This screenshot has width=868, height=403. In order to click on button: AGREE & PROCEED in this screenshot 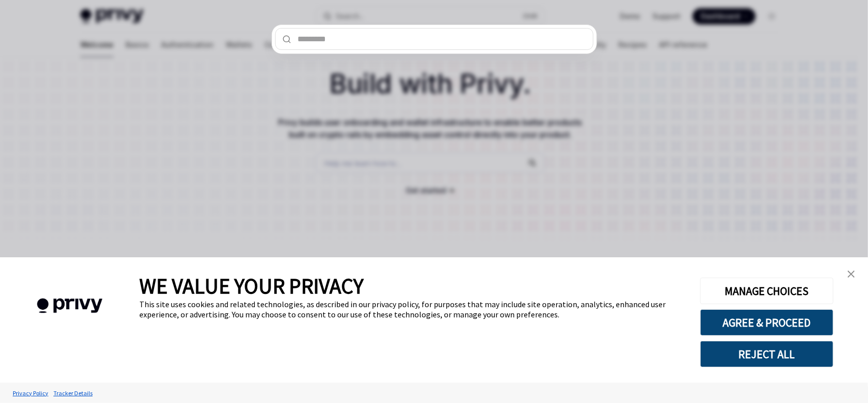, I will do `click(767, 322)`.